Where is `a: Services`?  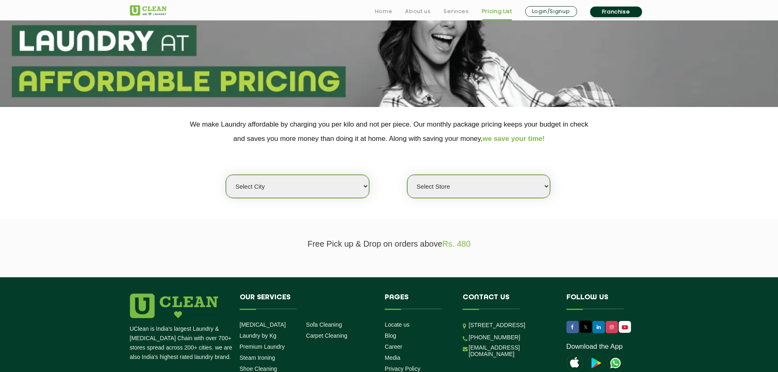
a: Services is located at coordinates (456, 11).